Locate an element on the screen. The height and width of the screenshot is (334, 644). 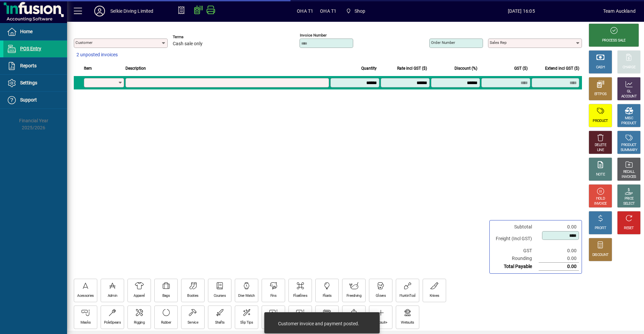
div: Floatlines is located at coordinates (300, 296).